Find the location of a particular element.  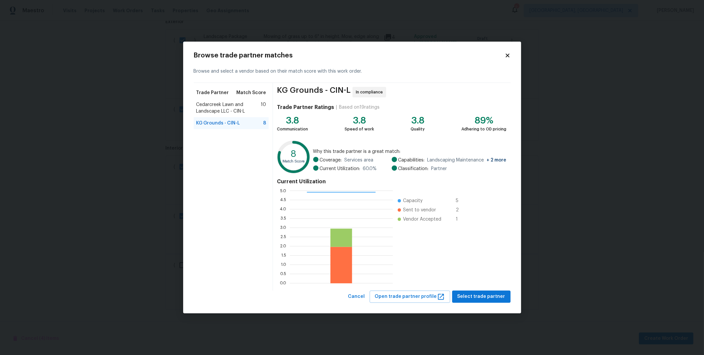

span: 2 is located at coordinates (461, 210).